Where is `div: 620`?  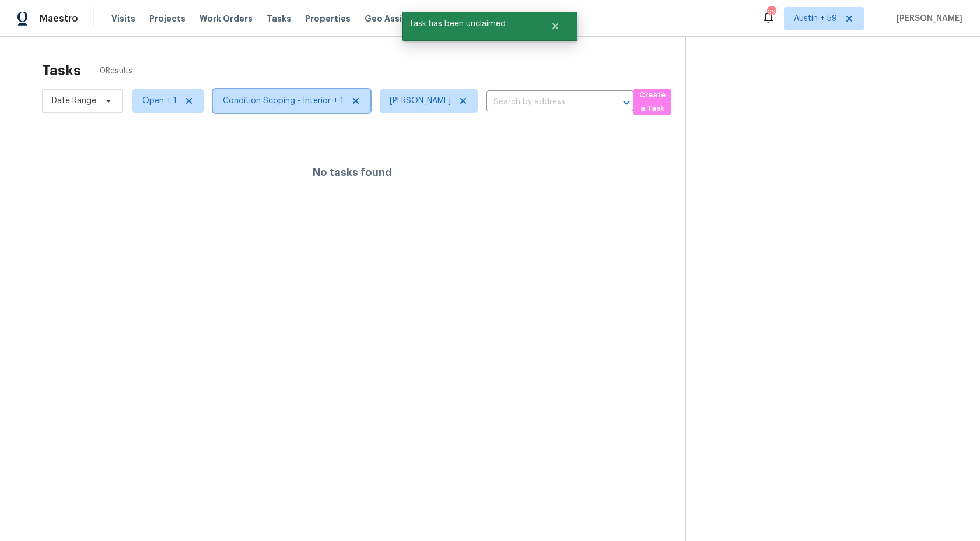 div: 620 is located at coordinates (771, 13).